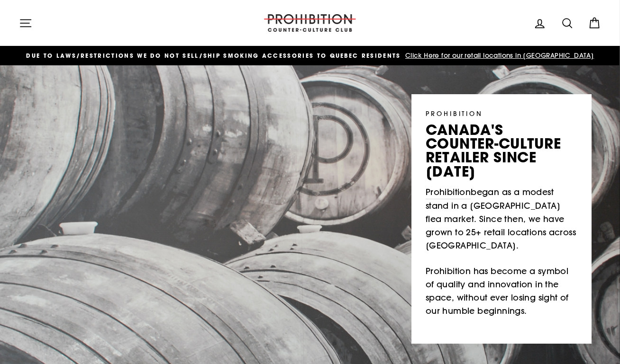  What do you see at coordinates (501, 291) in the screenshot?
I see `p: Prohibition has become a symbol of quality and innovation in the space, without ever losing sight...` at bounding box center [501, 291].